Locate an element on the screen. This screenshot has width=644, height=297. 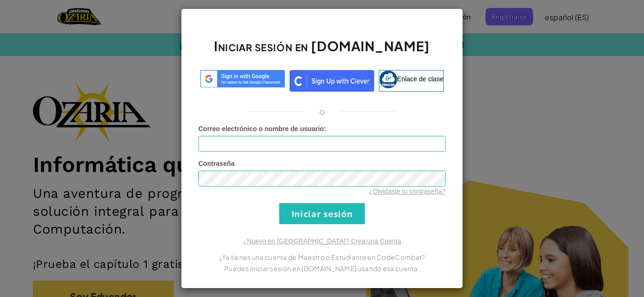
font: ¿Olvidaste tu contraseña? is located at coordinates (407, 191).